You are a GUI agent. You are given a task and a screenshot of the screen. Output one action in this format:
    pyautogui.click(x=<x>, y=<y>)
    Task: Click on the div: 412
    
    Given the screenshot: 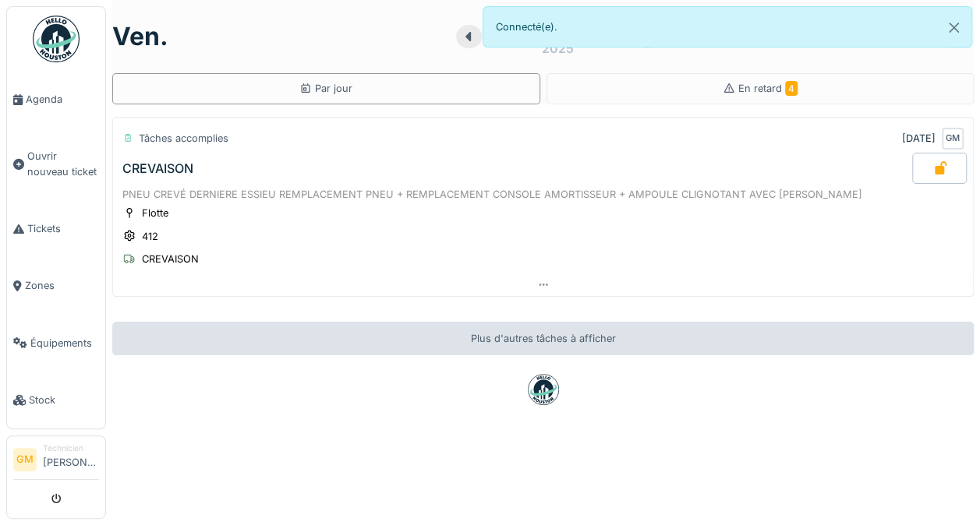 What is the action you would take?
    pyautogui.click(x=149, y=237)
    